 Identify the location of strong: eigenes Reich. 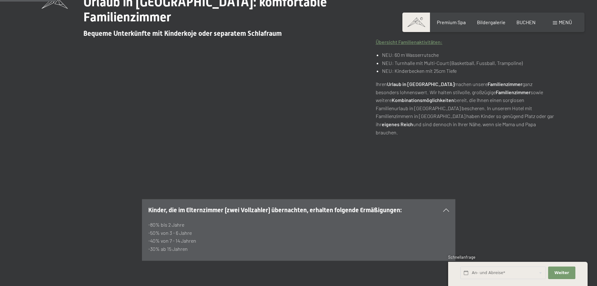
(397, 124).